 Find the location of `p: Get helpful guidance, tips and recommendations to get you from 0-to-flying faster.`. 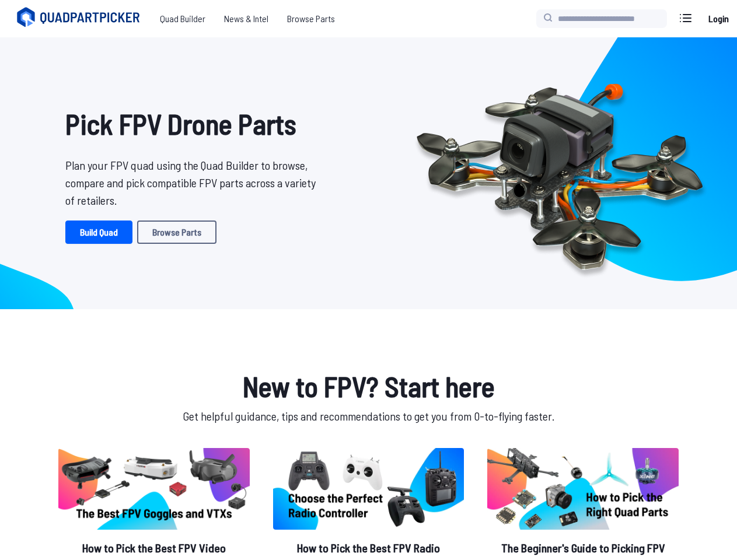

p: Get helpful guidance, tips and recommendations to get you from 0-to-flying faster. is located at coordinates (368, 416).